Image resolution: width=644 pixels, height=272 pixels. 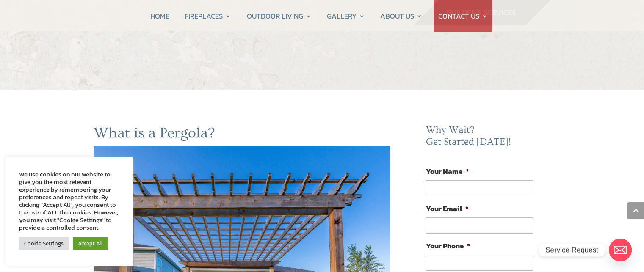 I want to click on a: Accept All, so click(x=90, y=244).